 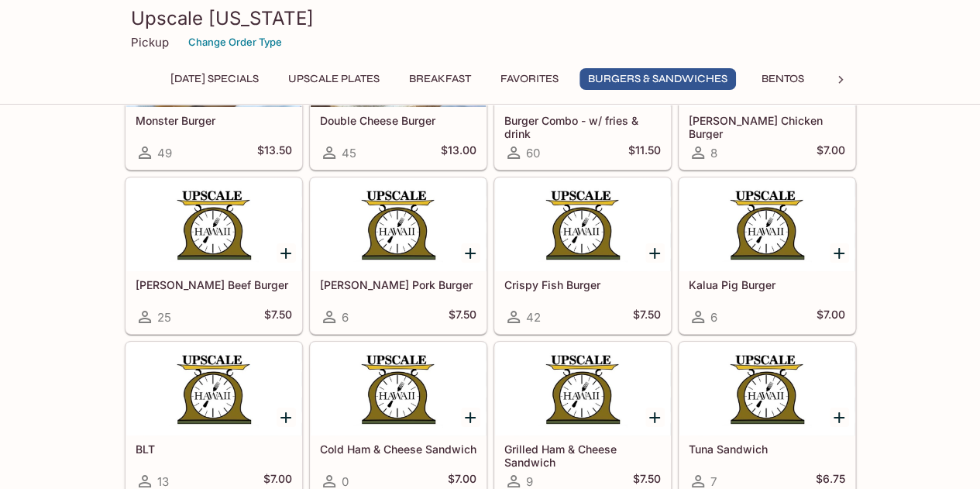 I want to click on h5: Tuna Sandwich, so click(x=767, y=449).